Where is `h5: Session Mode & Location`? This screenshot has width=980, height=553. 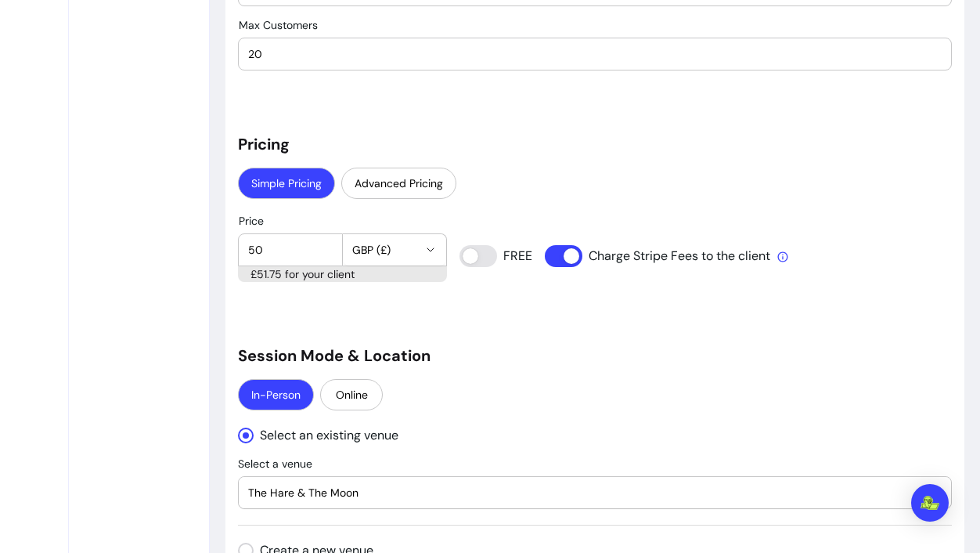
h5: Session Mode & Location is located at coordinates (595, 356).